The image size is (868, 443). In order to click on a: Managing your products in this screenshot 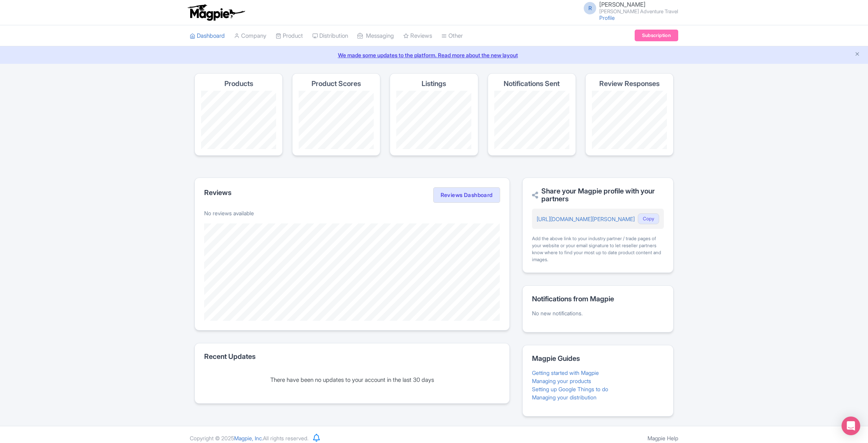, I will do `click(561, 381)`.